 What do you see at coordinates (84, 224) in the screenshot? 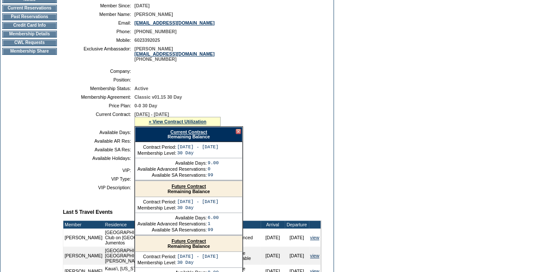
I see `td: Member` at bounding box center [84, 224].